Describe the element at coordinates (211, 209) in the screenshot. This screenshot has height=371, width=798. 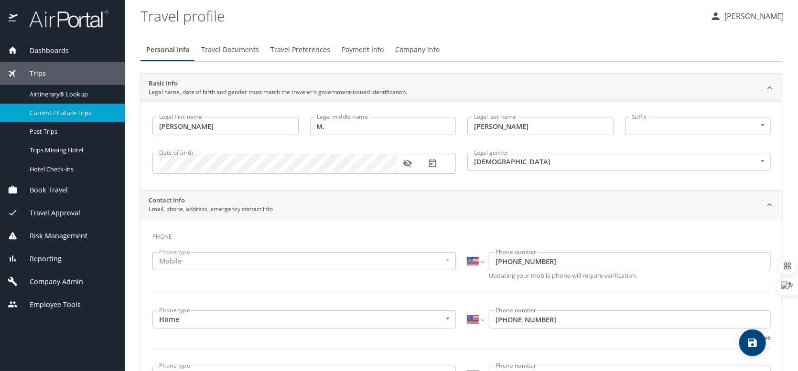
I see `p: Email, phone, address, emergency contact info` at that location.